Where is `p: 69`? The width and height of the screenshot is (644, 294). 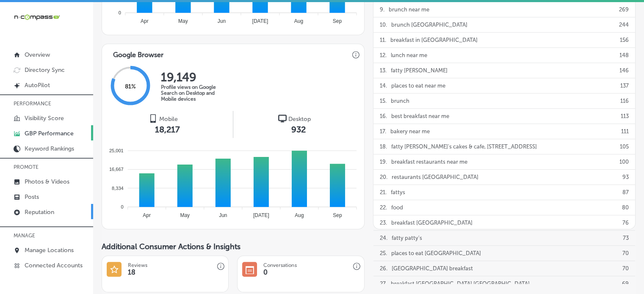 p: 69 is located at coordinates (626, 283).